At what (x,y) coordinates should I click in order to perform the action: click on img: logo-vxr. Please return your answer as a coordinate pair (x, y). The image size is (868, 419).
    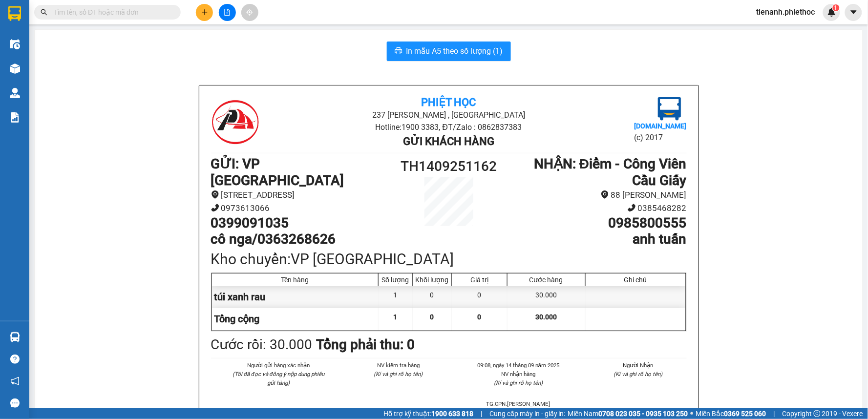
    Looking at the image, I should click on (15, 13).